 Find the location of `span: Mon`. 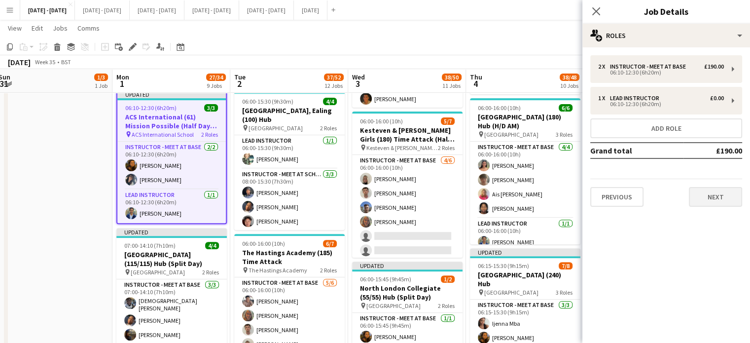

span: Mon is located at coordinates (123, 77).